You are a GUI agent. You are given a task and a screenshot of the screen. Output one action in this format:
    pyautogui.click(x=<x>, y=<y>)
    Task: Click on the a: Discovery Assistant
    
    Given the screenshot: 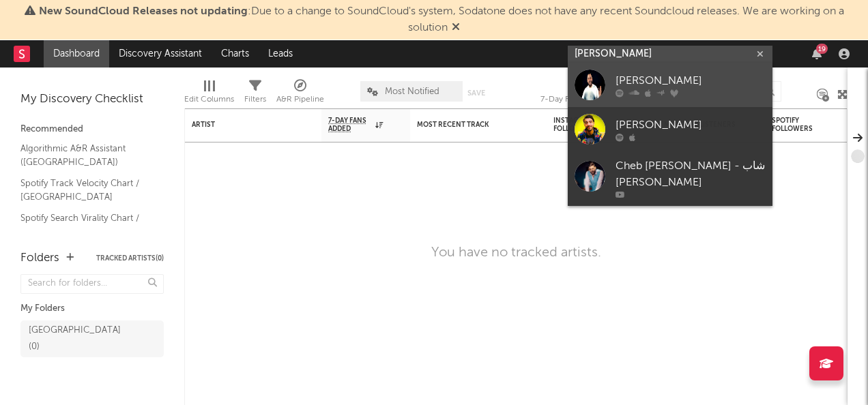 What is the action you would take?
    pyautogui.click(x=160, y=54)
    